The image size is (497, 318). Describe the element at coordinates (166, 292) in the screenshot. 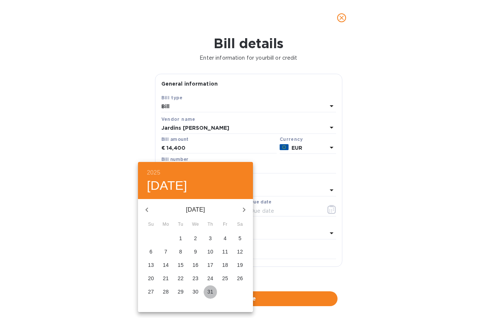

I see `button: 28` at that location.